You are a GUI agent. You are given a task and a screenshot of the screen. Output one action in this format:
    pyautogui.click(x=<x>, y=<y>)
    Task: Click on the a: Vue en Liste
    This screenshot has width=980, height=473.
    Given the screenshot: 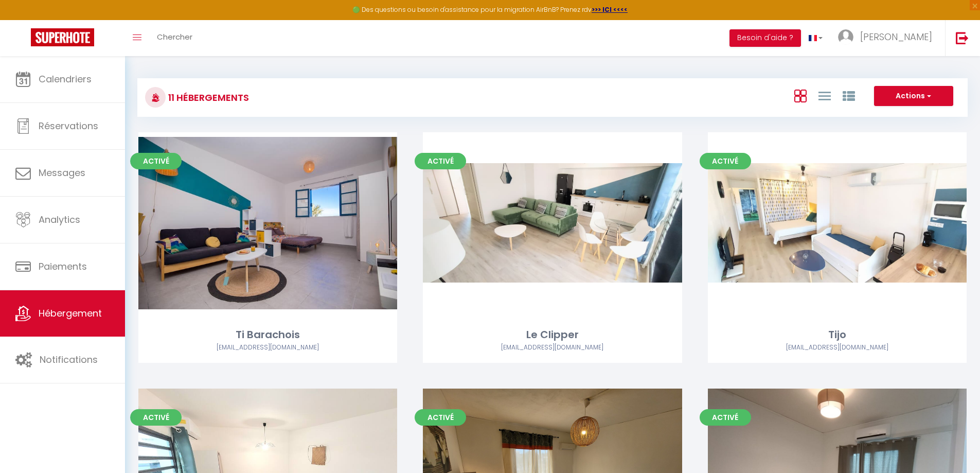 What is the action you would take?
    pyautogui.click(x=825, y=95)
    